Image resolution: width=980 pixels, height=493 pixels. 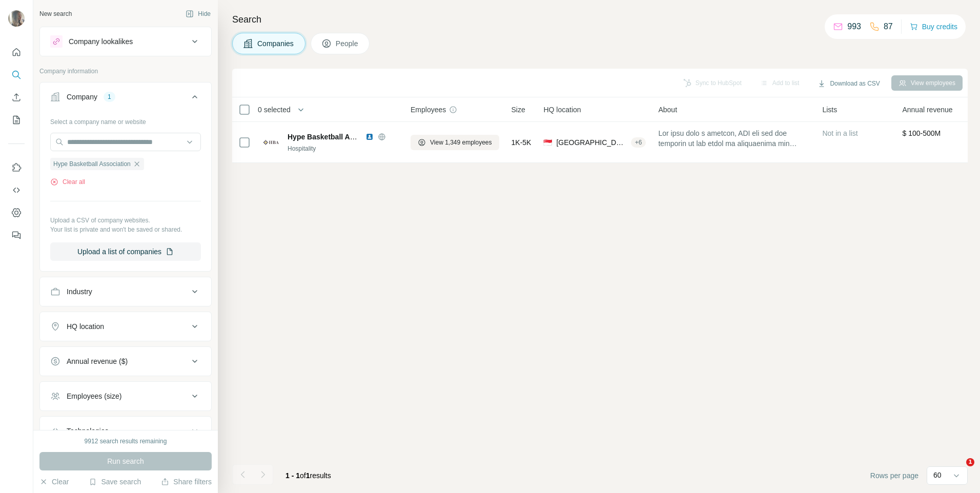 I want to click on button: Technologies, so click(x=125, y=431).